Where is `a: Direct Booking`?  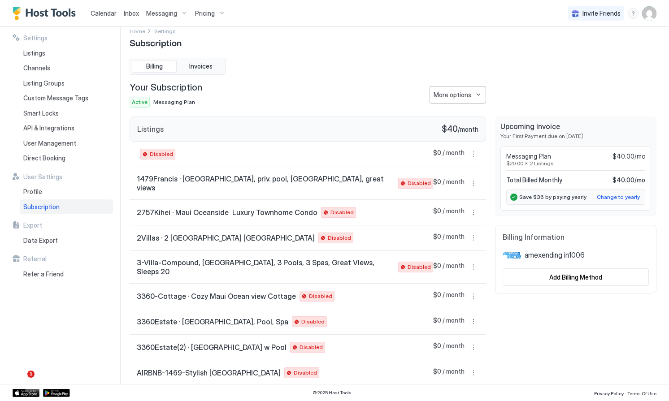
a: Direct Booking is located at coordinates (66, 158).